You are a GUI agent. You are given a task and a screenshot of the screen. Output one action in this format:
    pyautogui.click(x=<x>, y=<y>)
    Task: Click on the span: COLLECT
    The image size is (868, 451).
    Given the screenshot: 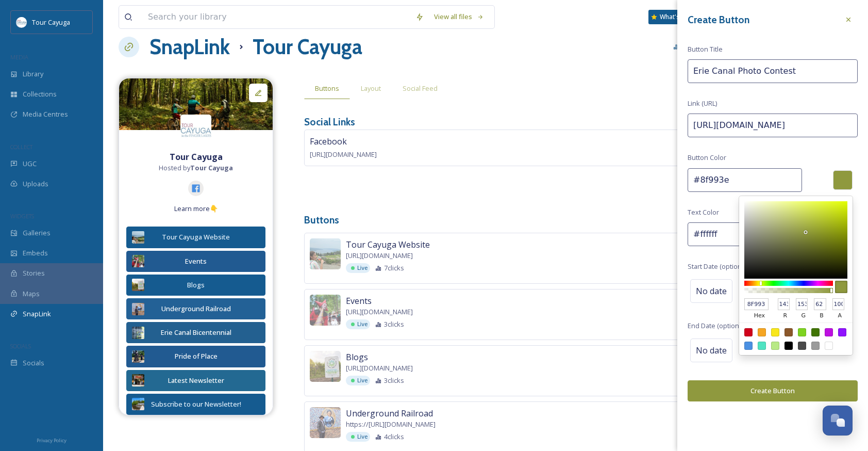 What is the action you would take?
    pyautogui.click(x=21, y=146)
    